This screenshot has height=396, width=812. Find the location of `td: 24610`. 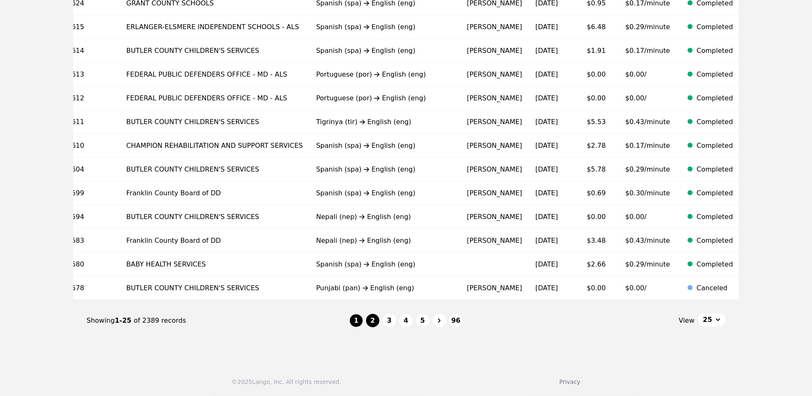

td: 24610 is located at coordinates (88, 146).